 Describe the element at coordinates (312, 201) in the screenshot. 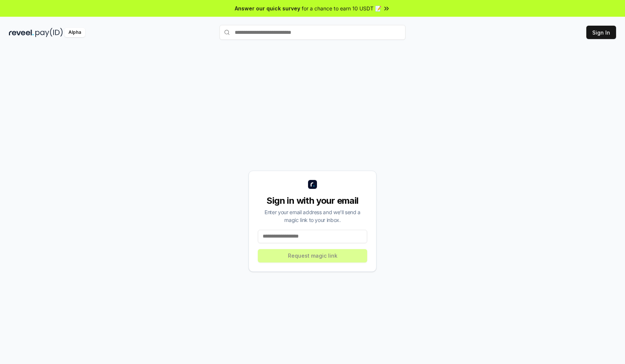

I see `div: Sign in with your email` at that location.